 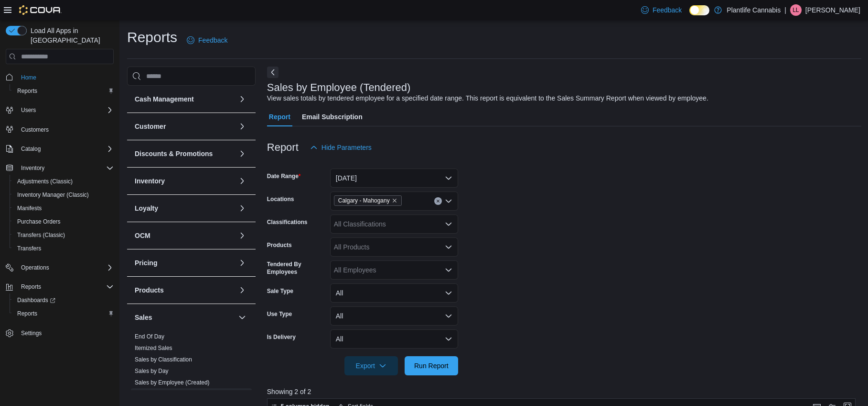 What do you see at coordinates (35, 129) in the screenshot?
I see `a: Customers` at bounding box center [35, 129].